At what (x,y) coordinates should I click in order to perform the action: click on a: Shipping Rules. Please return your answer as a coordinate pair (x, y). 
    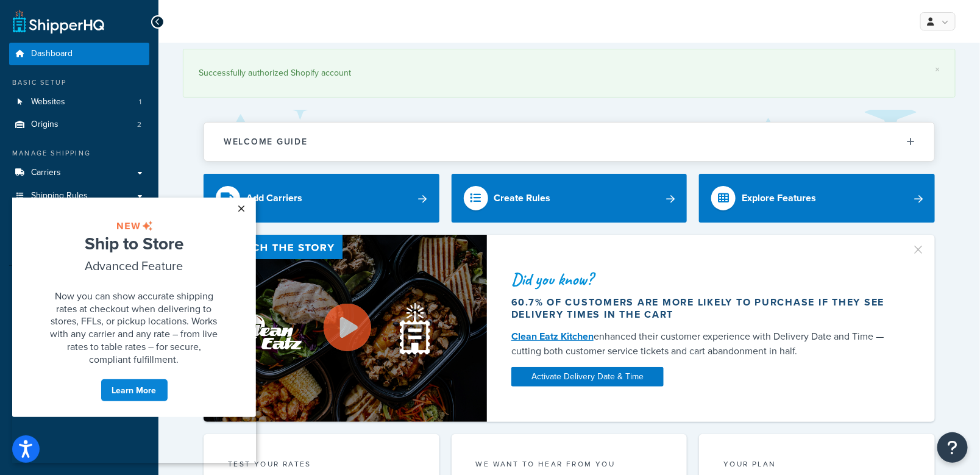
    Looking at the image, I should click on (80, 196).